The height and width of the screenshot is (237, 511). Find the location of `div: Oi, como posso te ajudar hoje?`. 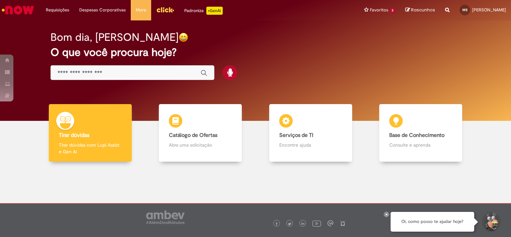

div: Oi, como posso te ajudar hoje? is located at coordinates (432, 221).